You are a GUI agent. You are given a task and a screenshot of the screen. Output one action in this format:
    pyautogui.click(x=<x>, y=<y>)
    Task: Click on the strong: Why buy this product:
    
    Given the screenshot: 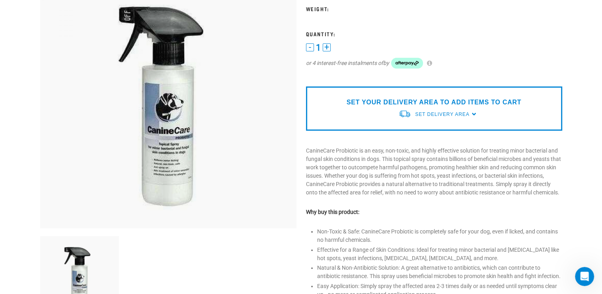 What is the action you would take?
    pyautogui.click(x=333, y=212)
    